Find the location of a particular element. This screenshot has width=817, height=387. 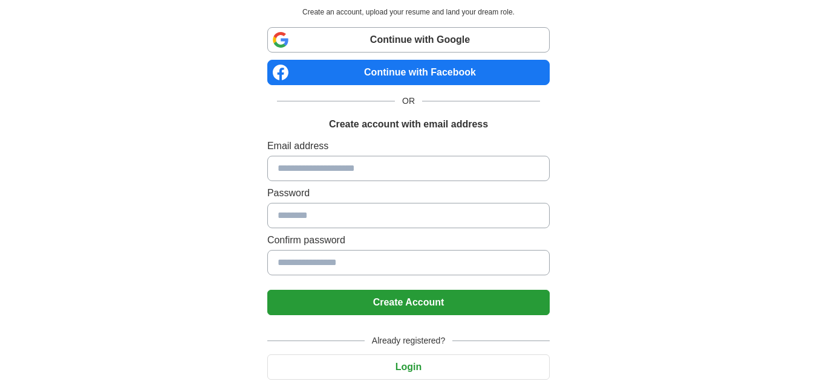

label: Confirm password is located at coordinates (408, 241).